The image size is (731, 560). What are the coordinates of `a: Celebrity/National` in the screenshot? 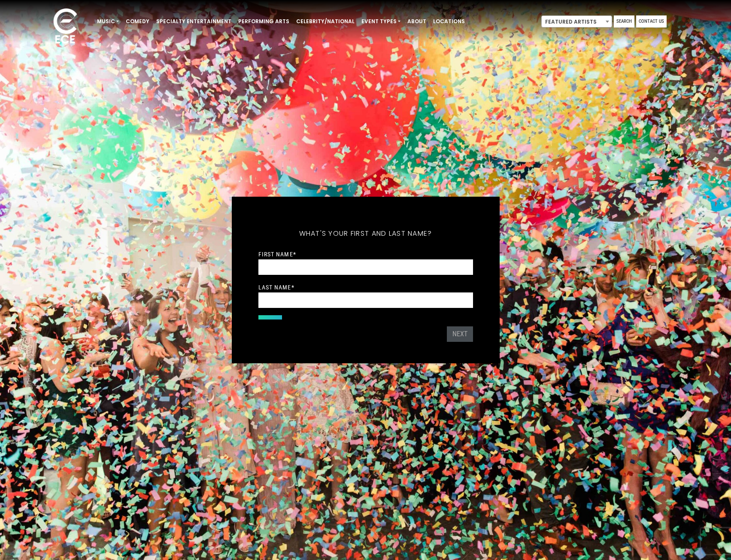 It's located at (326, 21).